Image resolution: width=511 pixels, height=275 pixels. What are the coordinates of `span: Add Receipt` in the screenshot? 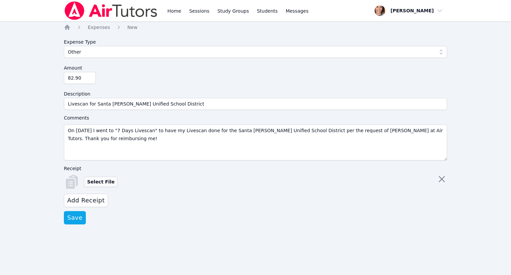 It's located at (86, 200).